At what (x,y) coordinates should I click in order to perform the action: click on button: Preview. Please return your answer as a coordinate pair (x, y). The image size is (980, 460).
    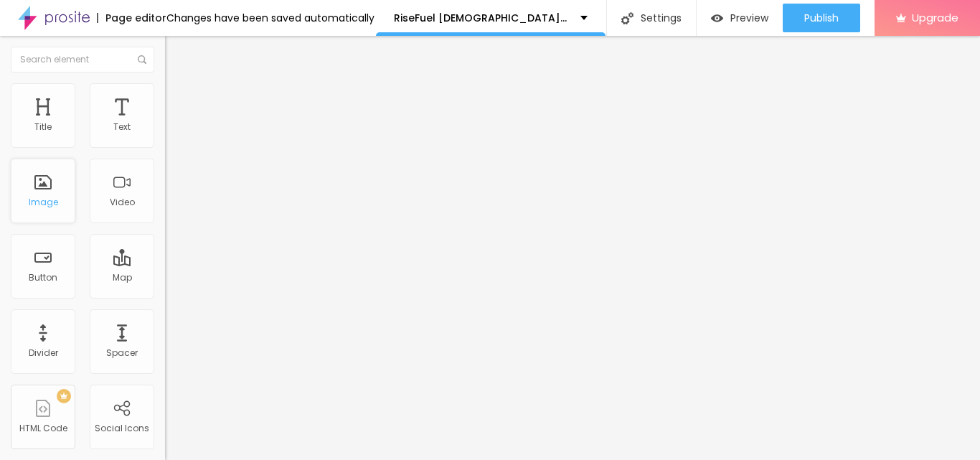
    Looking at the image, I should click on (740, 18).